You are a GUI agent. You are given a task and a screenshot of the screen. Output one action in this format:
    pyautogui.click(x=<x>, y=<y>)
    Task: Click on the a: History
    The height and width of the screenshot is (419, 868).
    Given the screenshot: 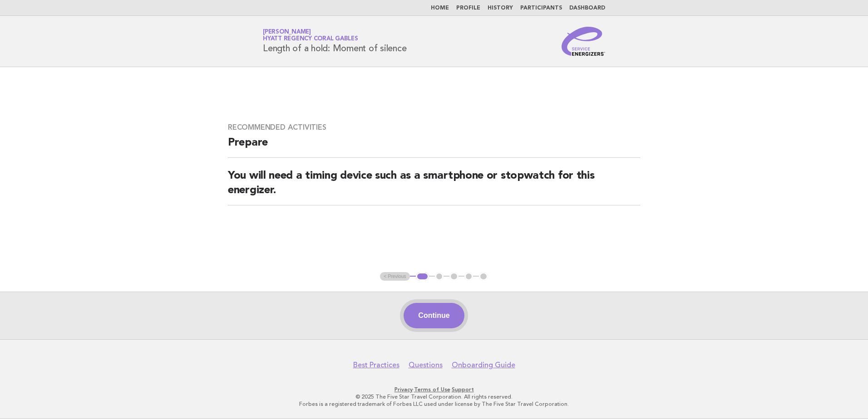 What is the action you would take?
    pyautogui.click(x=500, y=8)
    